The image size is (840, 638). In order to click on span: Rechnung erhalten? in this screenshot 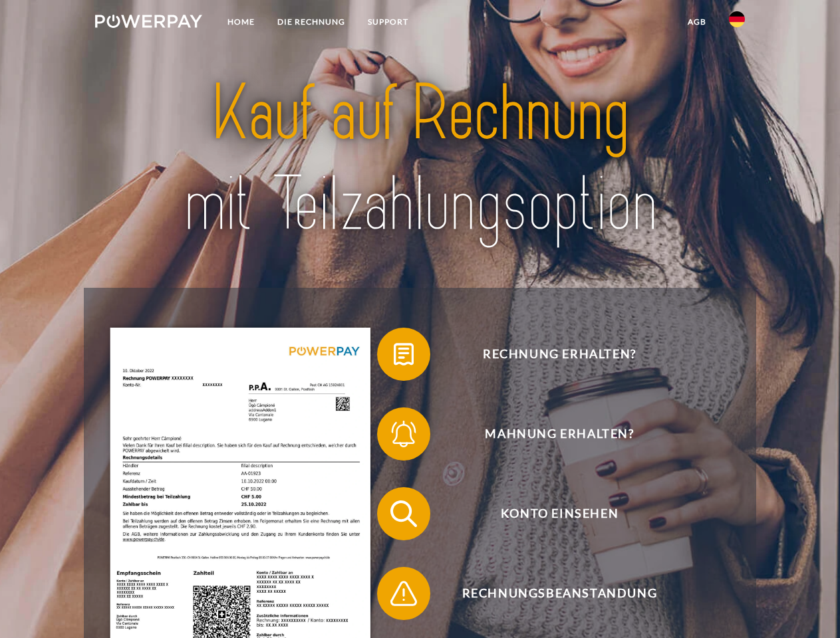, I will do `click(560, 355)`.